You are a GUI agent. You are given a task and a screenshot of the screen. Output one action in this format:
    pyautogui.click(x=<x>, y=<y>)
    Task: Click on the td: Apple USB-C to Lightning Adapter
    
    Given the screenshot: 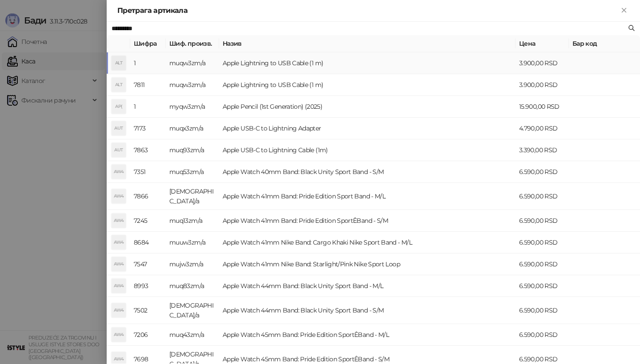 What is the action you would take?
    pyautogui.click(x=367, y=128)
    